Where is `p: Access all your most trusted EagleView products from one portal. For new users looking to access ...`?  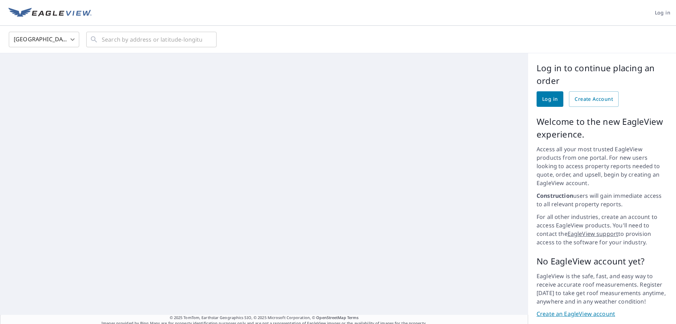
p: Access all your most trusted EagleView products from one portal. For new users looking to access ... is located at coordinates (602, 166).